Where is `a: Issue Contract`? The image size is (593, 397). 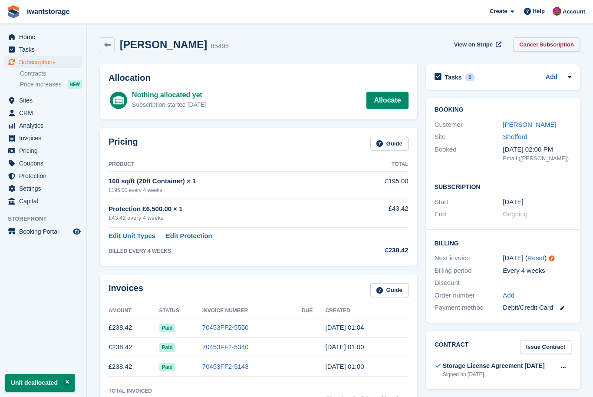
a: Issue Contract is located at coordinates (546, 347).